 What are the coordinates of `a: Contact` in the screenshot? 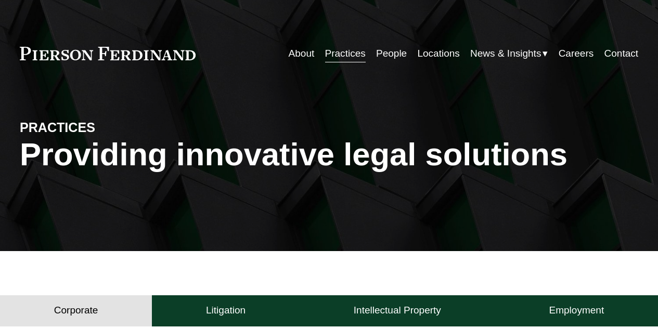 It's located at (622, 54).